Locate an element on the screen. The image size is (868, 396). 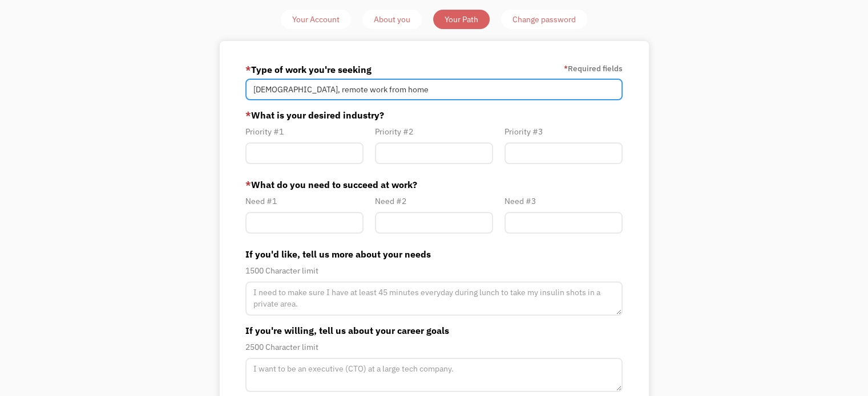
a: Change password is located at coordinates (544, 20).